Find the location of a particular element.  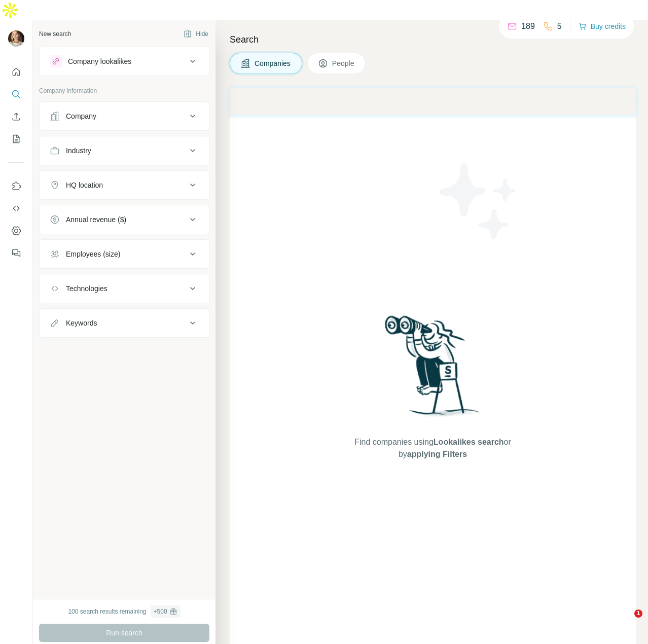

img: Surfe Illustration - Stars is located at coordinates (479, 201).